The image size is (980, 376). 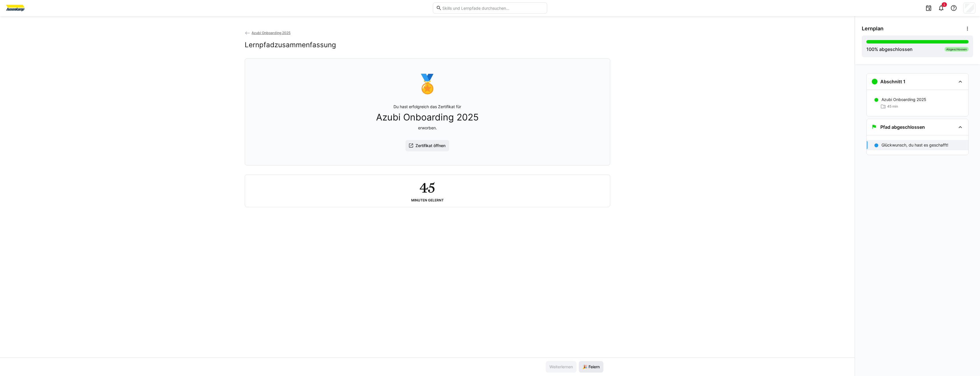 What do you see at coordinates (915, 145) in the screenshot?
I see `p: Glückwunsch, du hast es geschafft!` at bounding box center [915, 145].